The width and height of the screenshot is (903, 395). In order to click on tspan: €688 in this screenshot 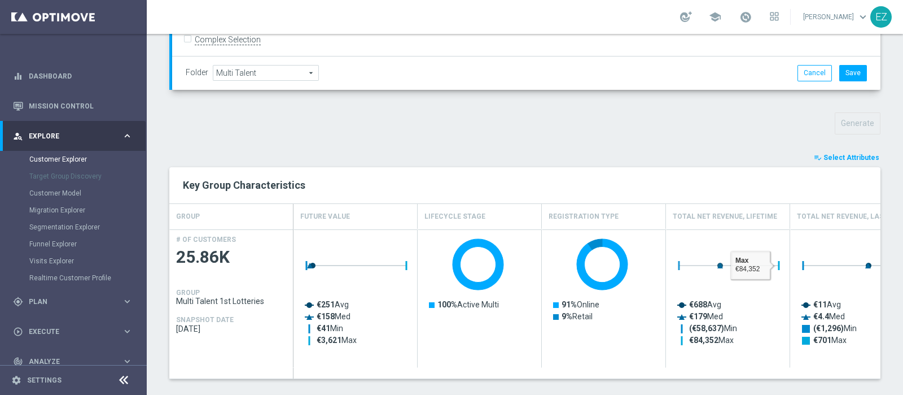, I will do `click(698, 304)`.